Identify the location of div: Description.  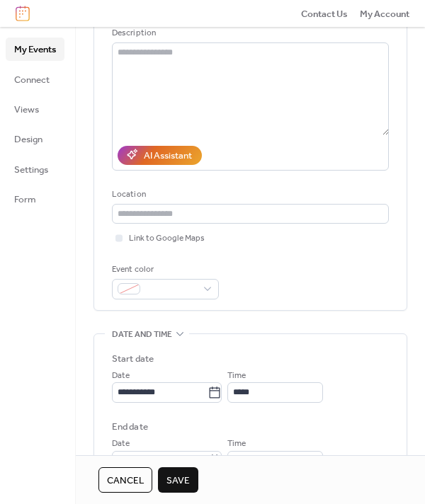
(249, 33).